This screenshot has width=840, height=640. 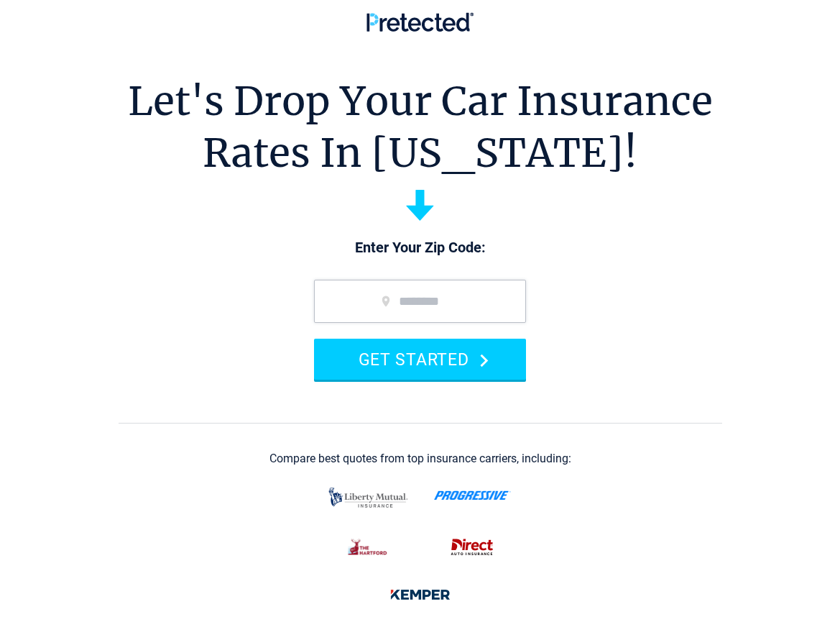 What do you see at coordinates (420, 248) in the screenshot?
I see `p: Enter Your Zip Code:` at bounding box center [420, 248].